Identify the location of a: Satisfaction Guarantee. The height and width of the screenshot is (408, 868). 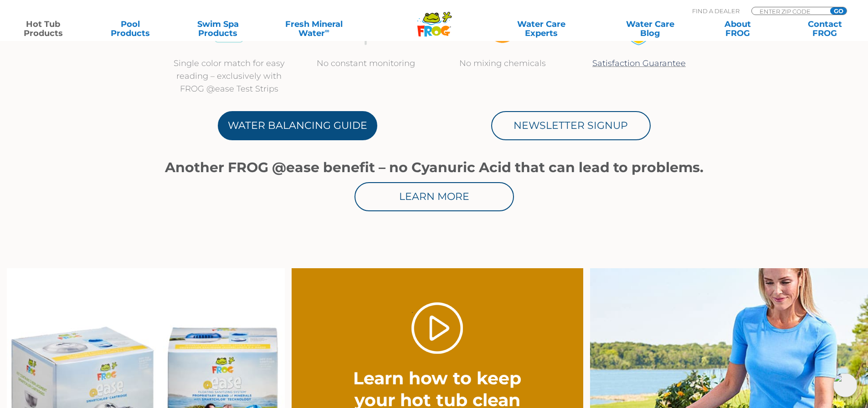
(639, 63).